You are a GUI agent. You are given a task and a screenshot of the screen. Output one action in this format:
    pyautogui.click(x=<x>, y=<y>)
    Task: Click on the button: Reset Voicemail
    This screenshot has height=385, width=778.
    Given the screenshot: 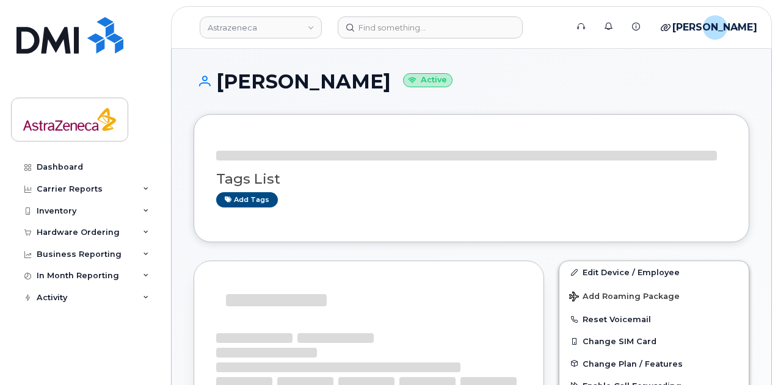 What is the action you would take?
    pyautogui.click(x=654, y=319)
    